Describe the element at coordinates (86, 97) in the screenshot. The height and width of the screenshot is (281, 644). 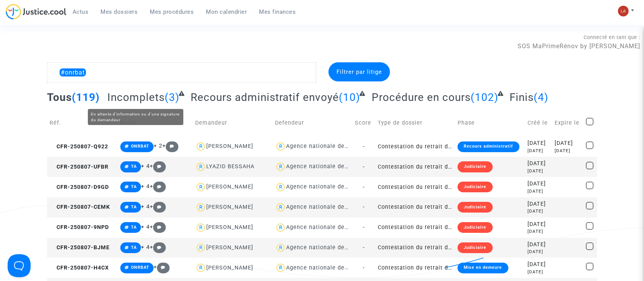
I see `span: (119)` at that location.